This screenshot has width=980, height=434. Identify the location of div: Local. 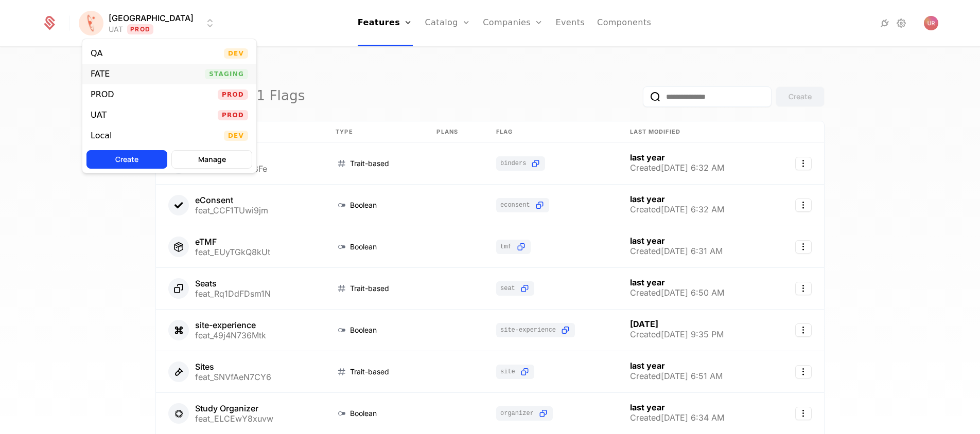
(101, 136).